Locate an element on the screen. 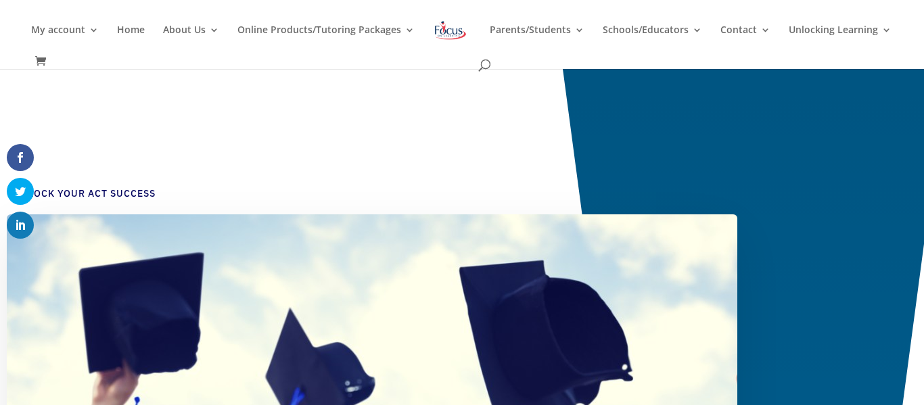 The height and width of the screenshot is (405, 924). a: Schools/Educators is located at coordinates (652, 41).